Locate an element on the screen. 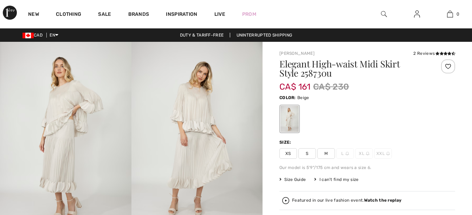  div: Our model is 5'9"/175 cm and wears a size 6. is located at coordinates (367, 168).